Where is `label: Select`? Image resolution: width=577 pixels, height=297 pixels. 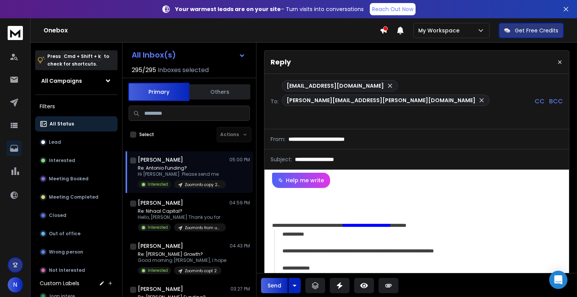 label: Select is located at coordinates (147, 135).